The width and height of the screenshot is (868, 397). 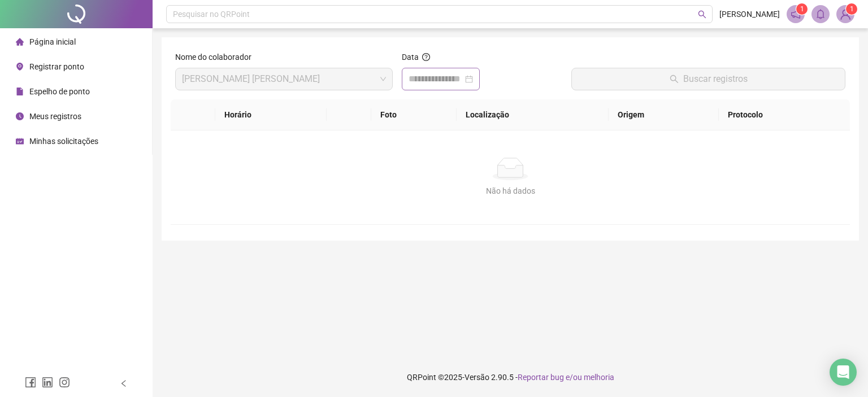 What do you see at coordinates (20, 67) in the screenshot?
I see `span: environment` at bounding box center [20, 67].